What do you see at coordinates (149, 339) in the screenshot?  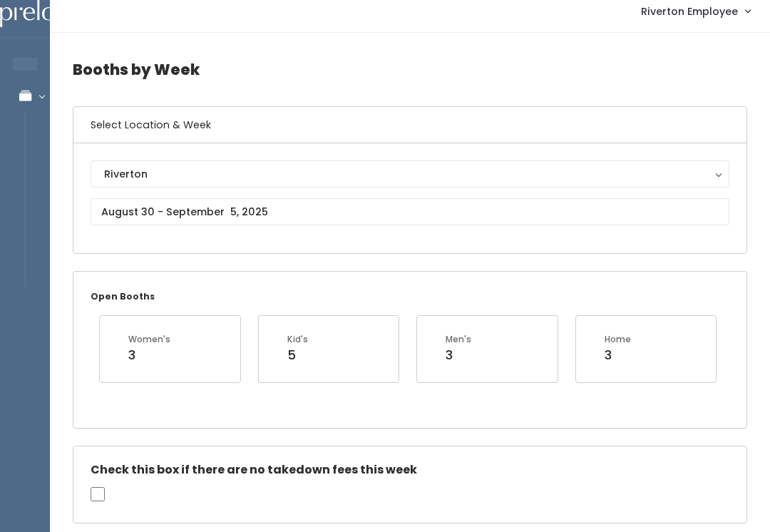 I see `div: Women's` at bounding box center [149, 339].